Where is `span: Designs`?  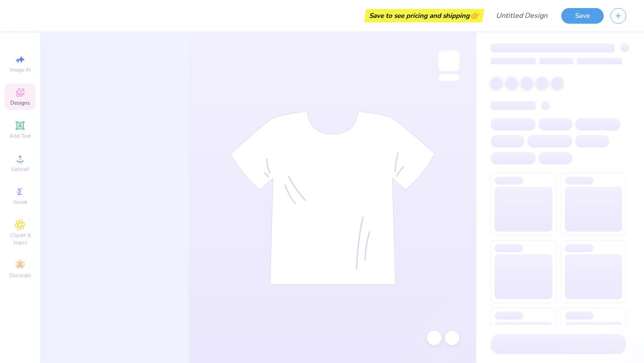
span: Designs is located at coordinates (20, 103).